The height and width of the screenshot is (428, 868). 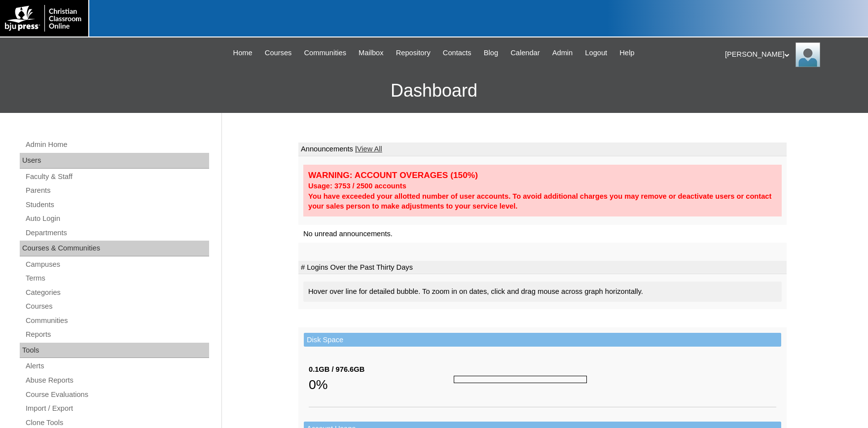 I want to click on a: Blog, so click(x=491, y=53).